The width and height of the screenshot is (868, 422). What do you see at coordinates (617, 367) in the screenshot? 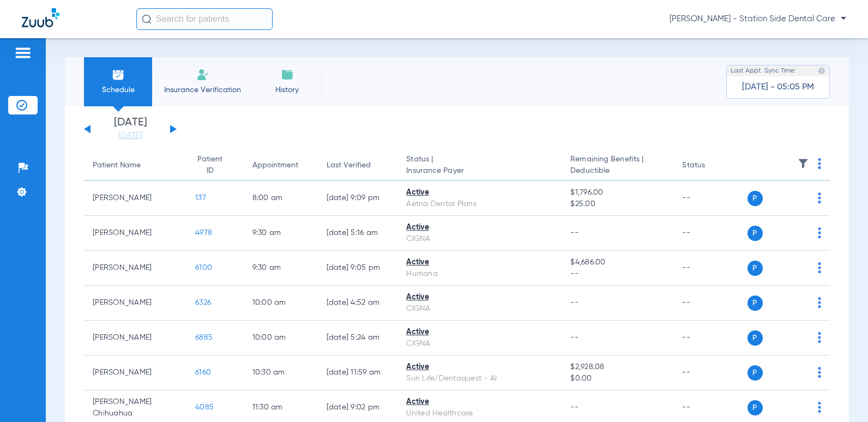
I see `span: $2,928.08` at bounding box center [617, 367].